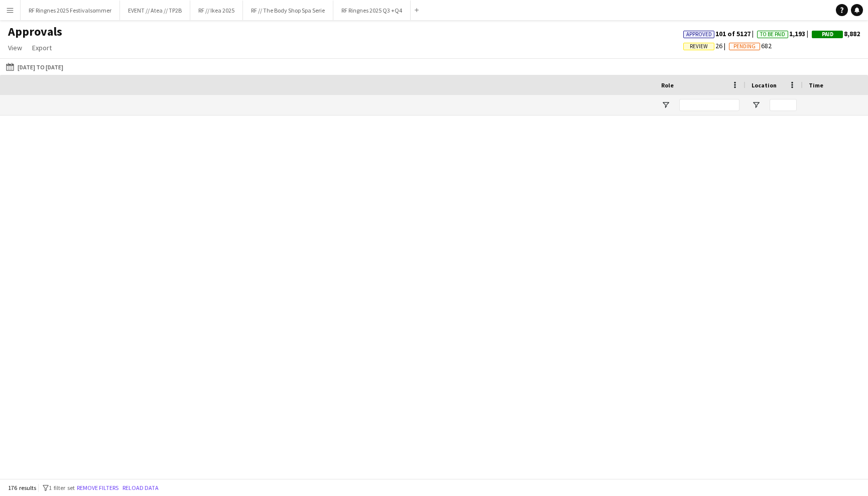 This screenshot has height=496, width=868. Describe the element at coordinates (699, 34) in the screenshot. I see `span: Approved` at that location.